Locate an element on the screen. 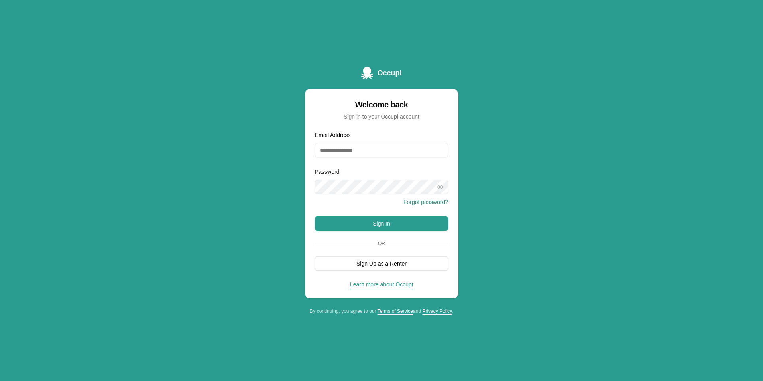  a: Occupi is located at coordinates (381, 73).